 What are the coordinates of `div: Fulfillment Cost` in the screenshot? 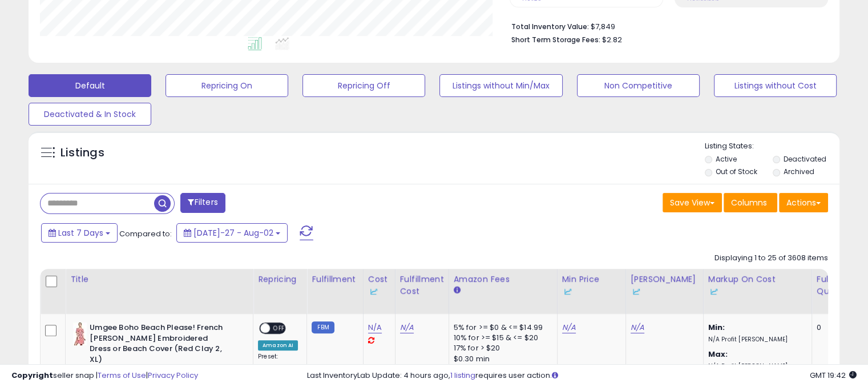 It's located at (422, 285).